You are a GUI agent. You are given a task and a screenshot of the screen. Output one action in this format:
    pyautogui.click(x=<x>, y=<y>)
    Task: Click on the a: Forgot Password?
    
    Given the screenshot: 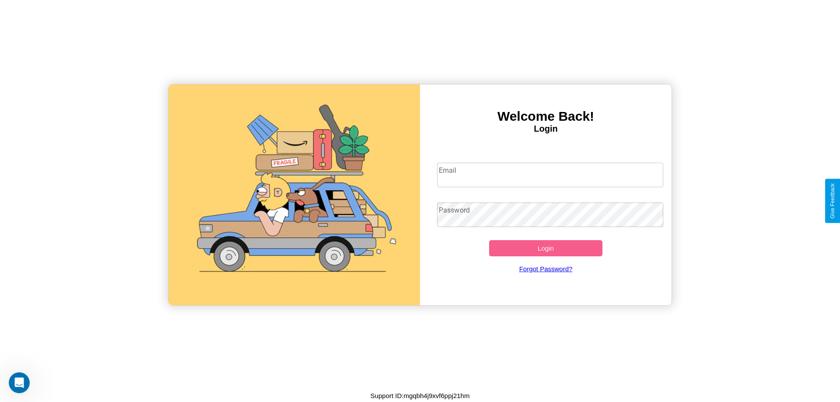 What is the action you would take?
    pyautogui.click(x=546, y=269)
    